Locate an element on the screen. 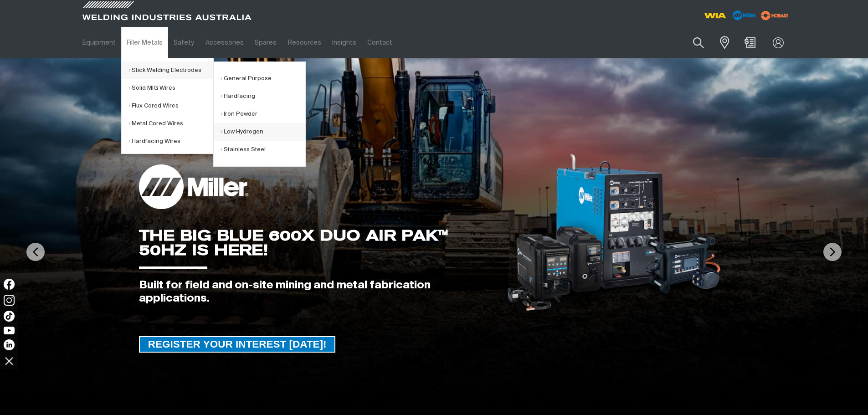 This screenshot has height=415, width=868. img: miller is located at coordinates (775, 16).